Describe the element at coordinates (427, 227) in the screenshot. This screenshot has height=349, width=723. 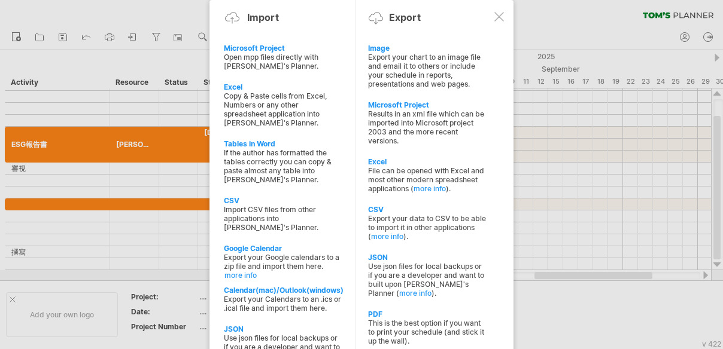
I see `div: Export your data to CSV to be able to import it in other applications ( ).` at that location.